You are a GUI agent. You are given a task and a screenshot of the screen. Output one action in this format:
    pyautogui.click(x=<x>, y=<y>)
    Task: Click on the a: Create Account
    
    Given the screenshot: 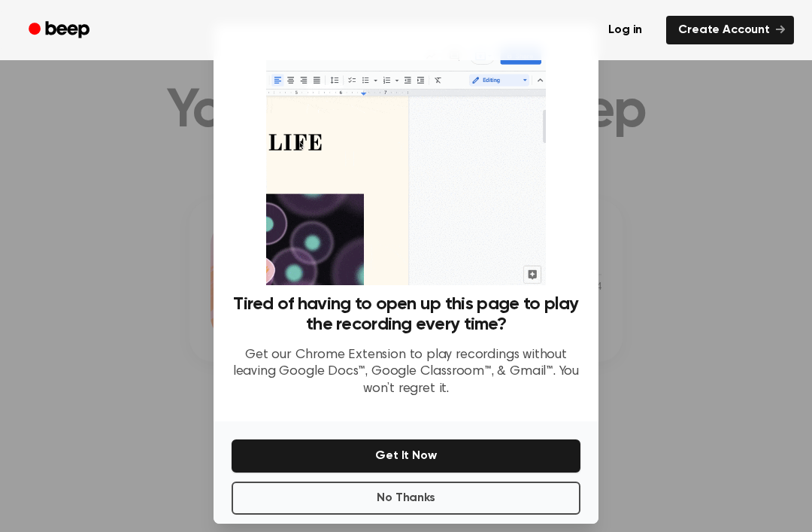 What is the action you would take?
    pyautogui.click(x=730, y=30)
    